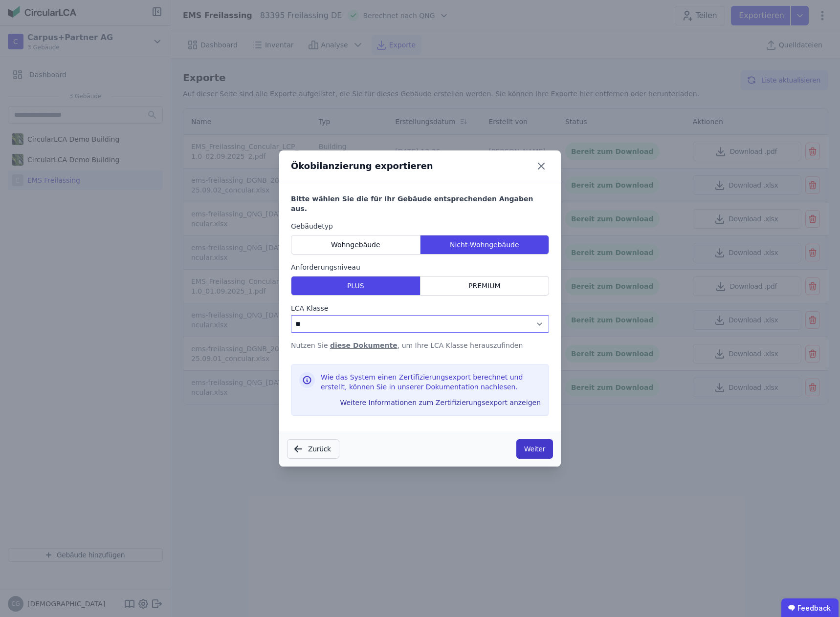 This screenshot has height=617, width=840. I want to click on label: Anforderungsniveau, so click(420, 267).